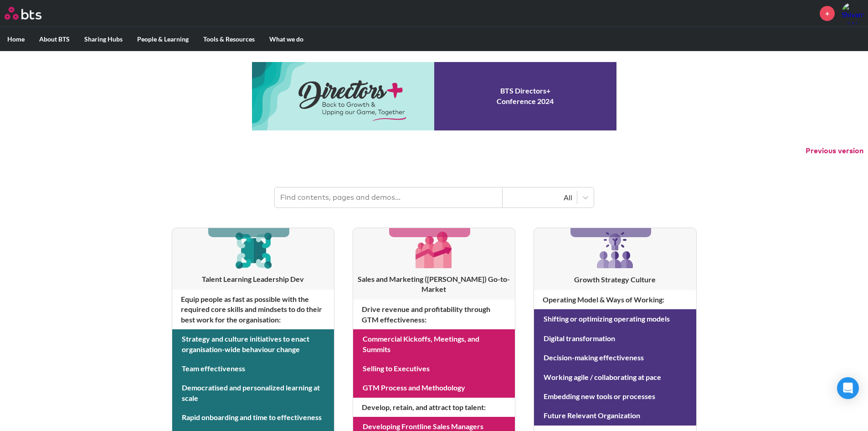 This screenshot has width=868, height=431. Describe the element at coordinates (853, 13) in the screenshot. I see `img: Shivani Wakhare` at that location.